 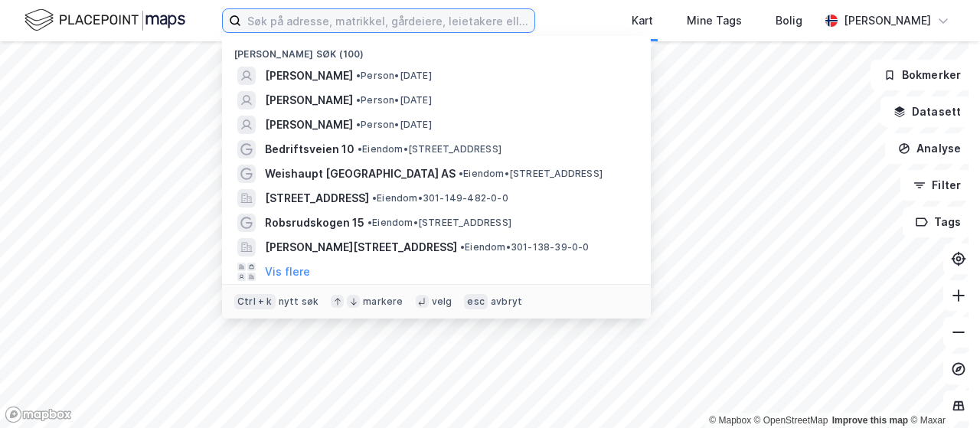 What do you see at coordinates (642, 20) in the screenshot?
I see `div: Kart` at bounding box center [642, 20].